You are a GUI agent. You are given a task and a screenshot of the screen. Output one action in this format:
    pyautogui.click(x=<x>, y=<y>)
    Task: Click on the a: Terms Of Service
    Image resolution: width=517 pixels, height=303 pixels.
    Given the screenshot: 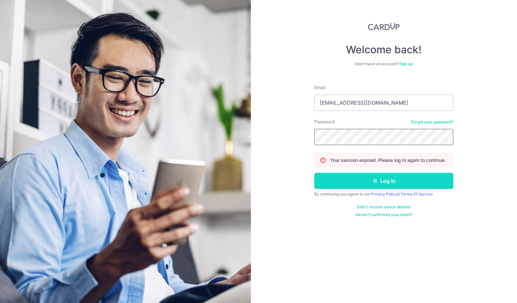 What is the action you would take?
    pyautogui.click(x=417, y=194)
    